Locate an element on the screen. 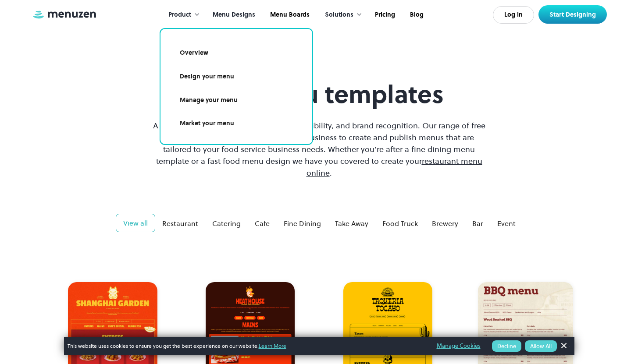  h1: Free menu templates is located at coordinates (319, 94).